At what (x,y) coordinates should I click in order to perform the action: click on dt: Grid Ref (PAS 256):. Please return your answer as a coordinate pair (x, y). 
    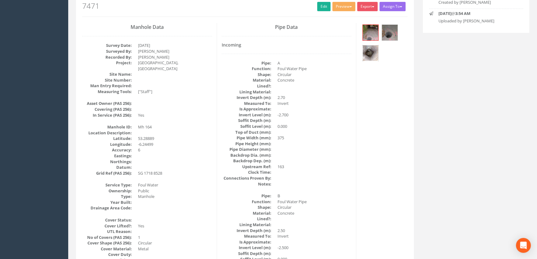
    Looking at the image, I should click on (107, 173).